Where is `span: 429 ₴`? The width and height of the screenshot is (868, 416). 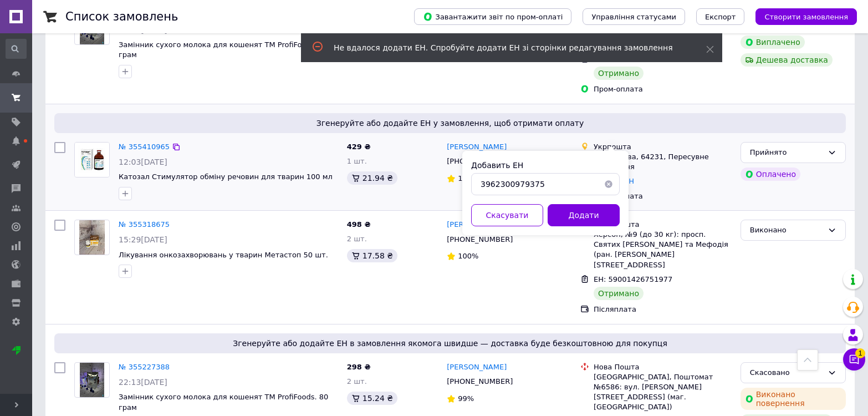 span: 429 ₴ is located at coordinates (358, 147).